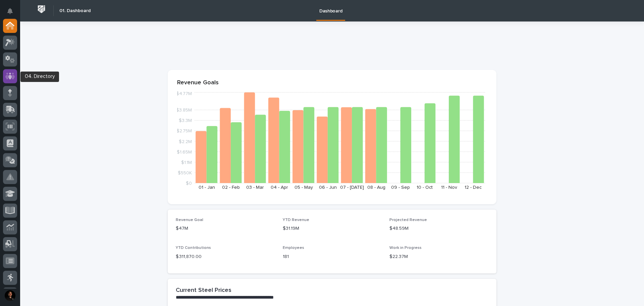 The image size is (644, 306). I want to click on h2: Current Steel Prices, so click(204, 291).